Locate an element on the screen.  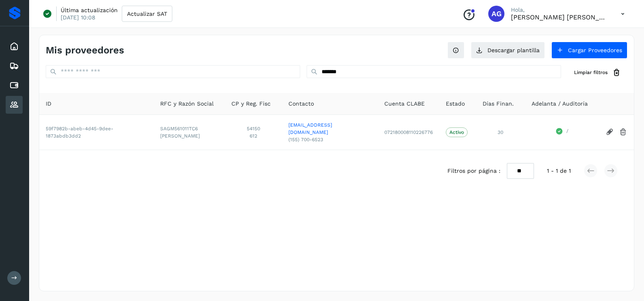
div: Proveedores is located at coordinates (14, 105).